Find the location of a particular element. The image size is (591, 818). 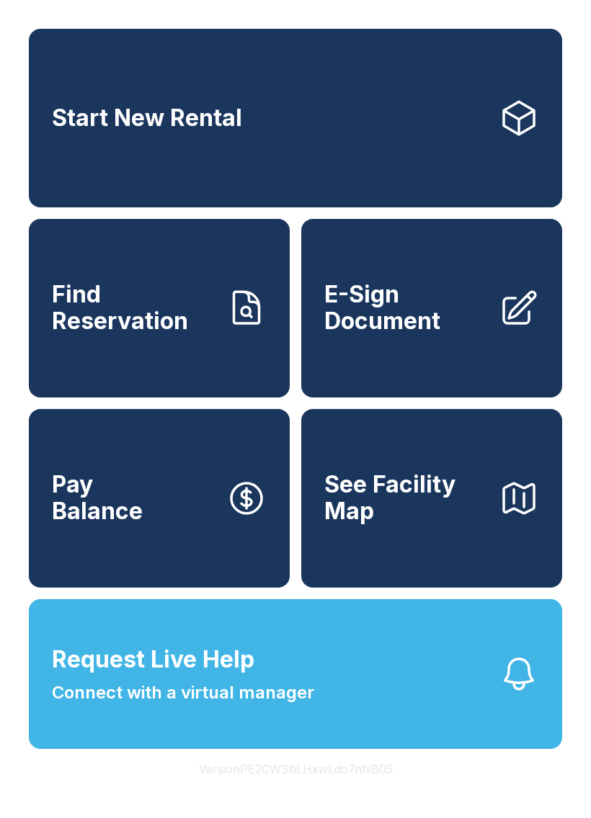

span: See Facility Map is located at coordinates (405, 498).